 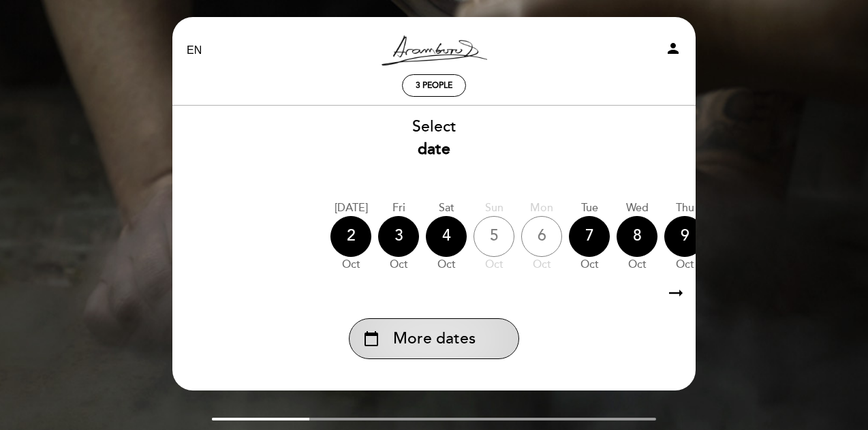 What do you see at coordinates (446, 236) in the screenshot?
I see `div: 4` at bounding box center [446, 236].